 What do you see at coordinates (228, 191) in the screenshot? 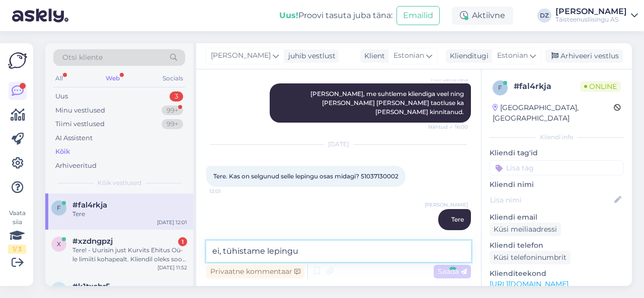
I see `span: 12:01` at bounding box center [228, 191].